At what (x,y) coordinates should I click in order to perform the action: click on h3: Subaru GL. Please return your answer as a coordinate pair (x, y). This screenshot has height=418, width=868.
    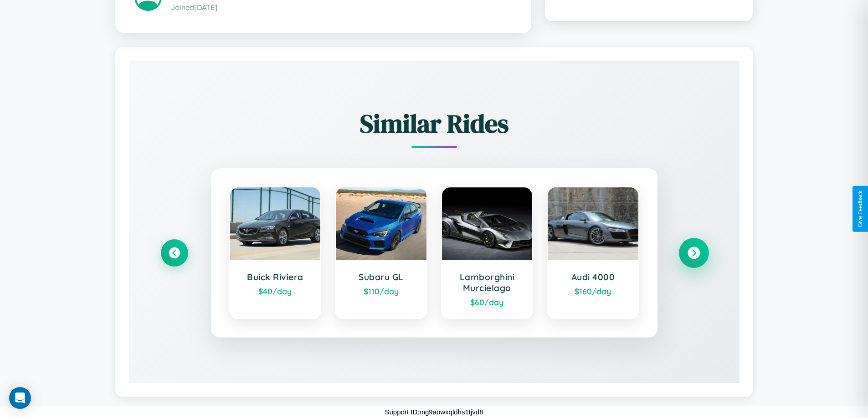
    Looking at the image, I should click on (381, 278).